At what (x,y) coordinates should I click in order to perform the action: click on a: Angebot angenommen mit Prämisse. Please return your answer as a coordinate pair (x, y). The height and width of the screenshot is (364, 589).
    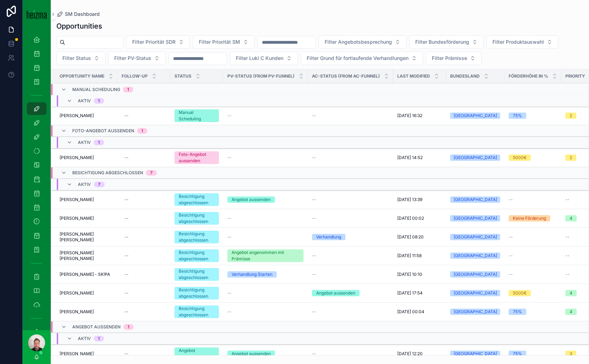
    Looking at the image, I should click on (265, 255).